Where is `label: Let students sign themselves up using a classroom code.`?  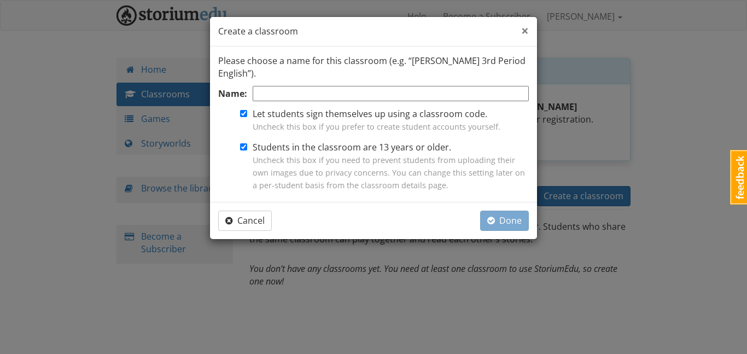
label: Let students sign themselves up using a classroom code. is located at coordinates (376, 120).